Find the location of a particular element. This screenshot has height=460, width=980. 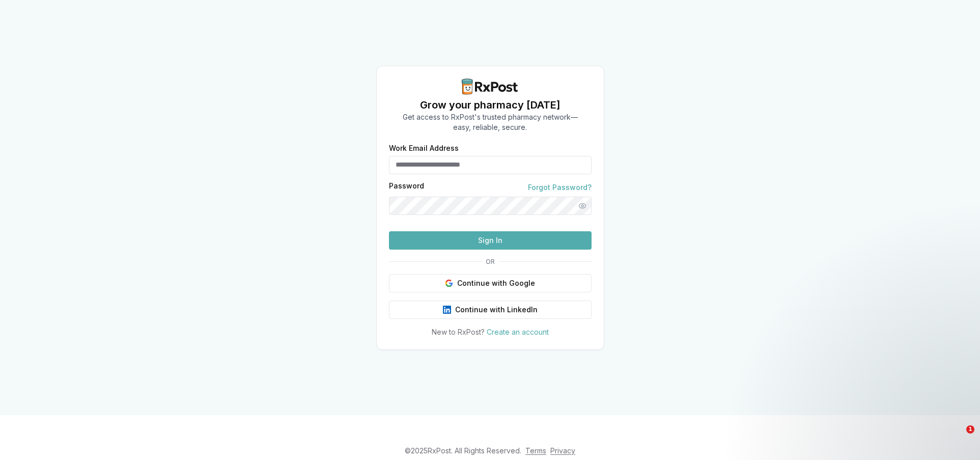

img: Google is located at coordinates (449, 283).